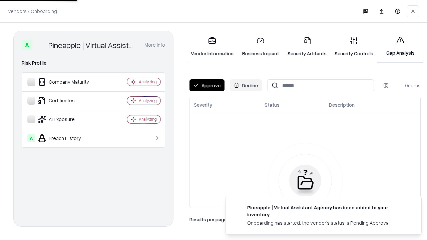 The width and height of the screenshot is (427, 240). Describe the element at coordinates (238, 208) in the screenshot. I see `img: trypineapple.com` at that location.